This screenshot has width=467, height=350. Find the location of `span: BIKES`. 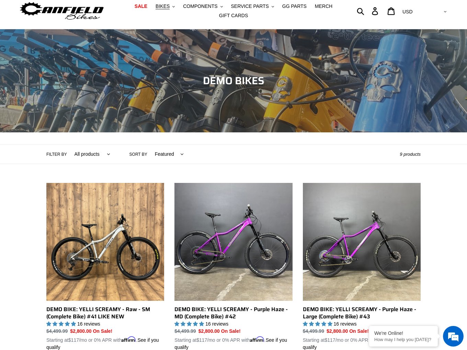

span: BIKES is located at coordinates (162, 6).